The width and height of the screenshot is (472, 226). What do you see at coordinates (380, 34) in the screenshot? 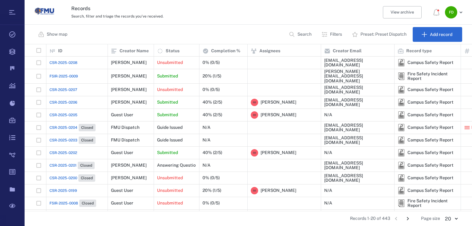
I see `button: Preset: Preset Dispatch` at bounding box center [380, 34].